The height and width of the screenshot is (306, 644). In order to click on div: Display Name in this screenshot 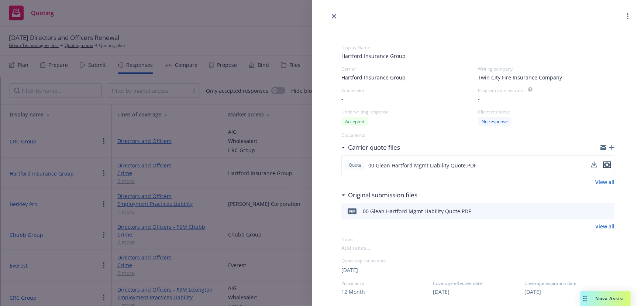, I will do `click(478, 48)`.